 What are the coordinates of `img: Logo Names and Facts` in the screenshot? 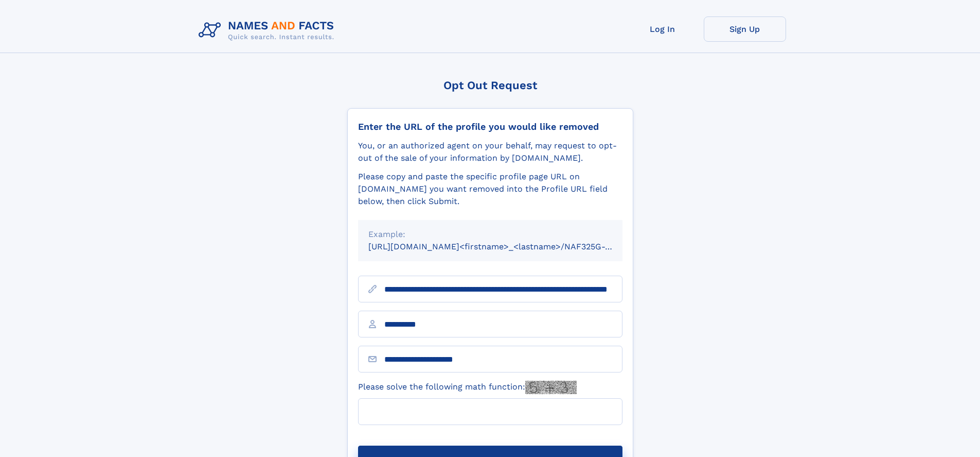 It's located at (269, 31).